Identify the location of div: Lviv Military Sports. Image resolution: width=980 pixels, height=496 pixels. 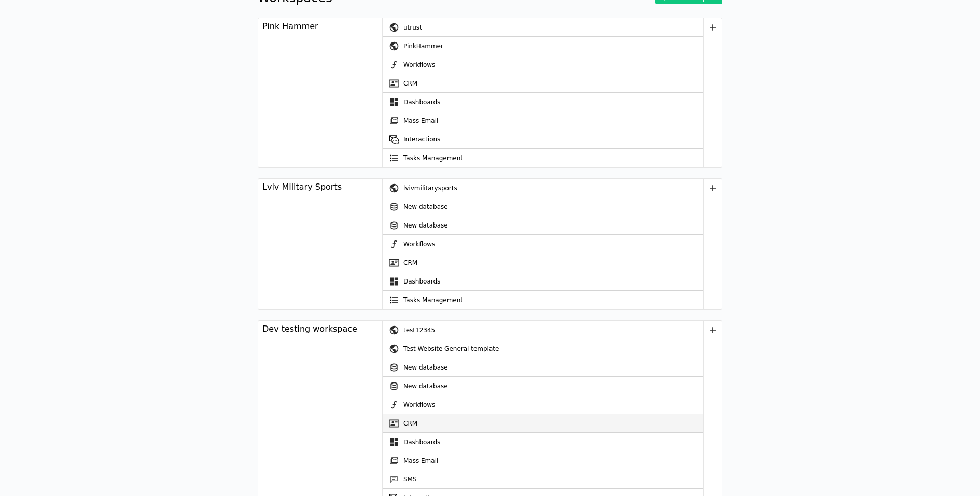
(302, 187).